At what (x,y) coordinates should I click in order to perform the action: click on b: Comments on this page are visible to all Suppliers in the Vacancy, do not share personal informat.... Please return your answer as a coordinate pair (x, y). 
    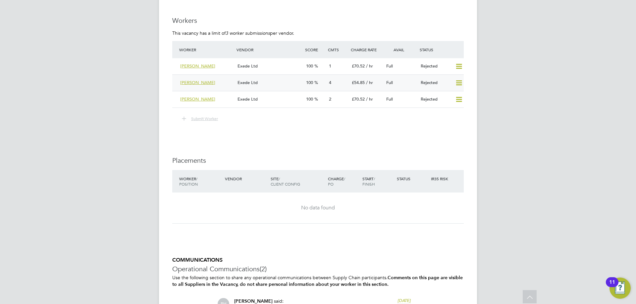
    Looking at the image, I should click on (317, 281).